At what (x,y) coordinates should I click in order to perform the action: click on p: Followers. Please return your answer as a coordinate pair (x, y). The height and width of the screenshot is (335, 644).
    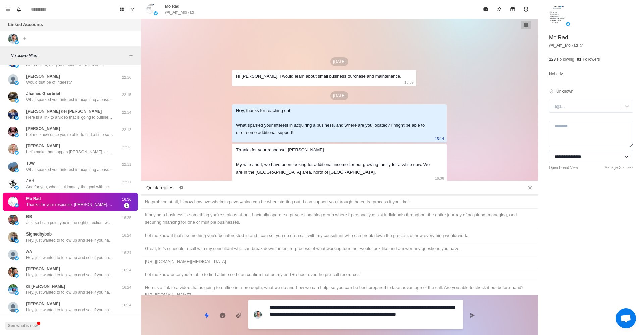
    Looking at the image, I should click on (591, 59).